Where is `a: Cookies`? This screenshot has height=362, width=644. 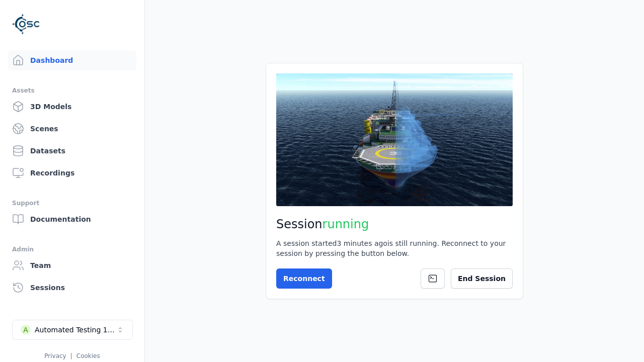 a: Cookies is located at coordinates (88, 356).